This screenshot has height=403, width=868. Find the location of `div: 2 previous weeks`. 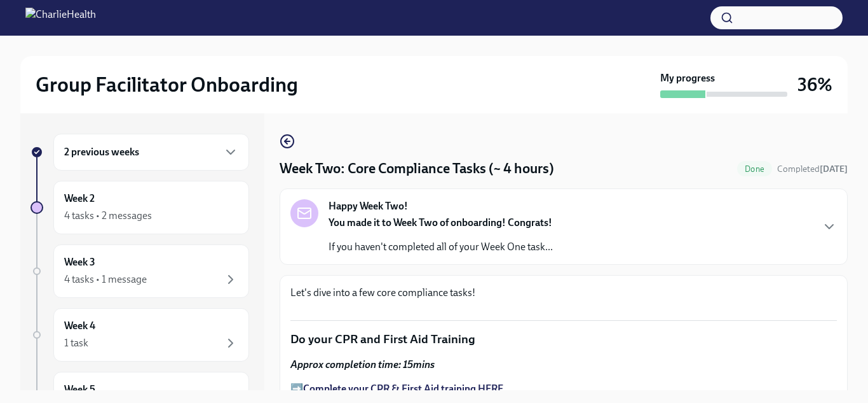

div: 2 previous weeks is located at coordinates (151, 152).